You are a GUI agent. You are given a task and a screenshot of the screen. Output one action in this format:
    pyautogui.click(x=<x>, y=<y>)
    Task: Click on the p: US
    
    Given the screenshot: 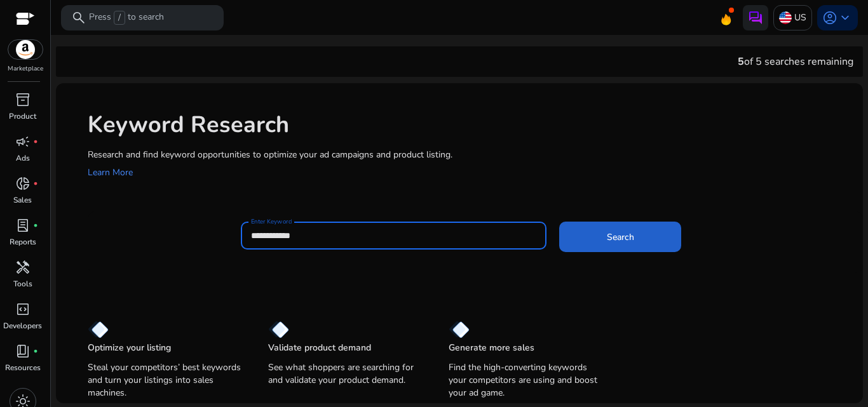 What is the action you would take?
    pyautogui.click(x=800, y=17)
    